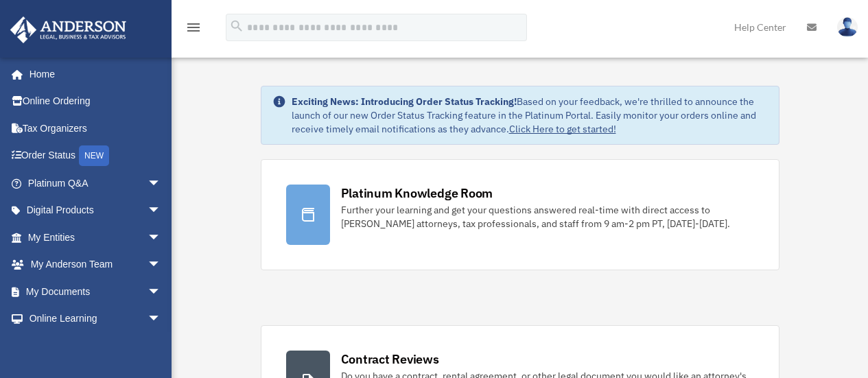  What do you see at coordinates (94, 156) in the screenshot?
I see `div: NEW` at bounding box center [94, 156].